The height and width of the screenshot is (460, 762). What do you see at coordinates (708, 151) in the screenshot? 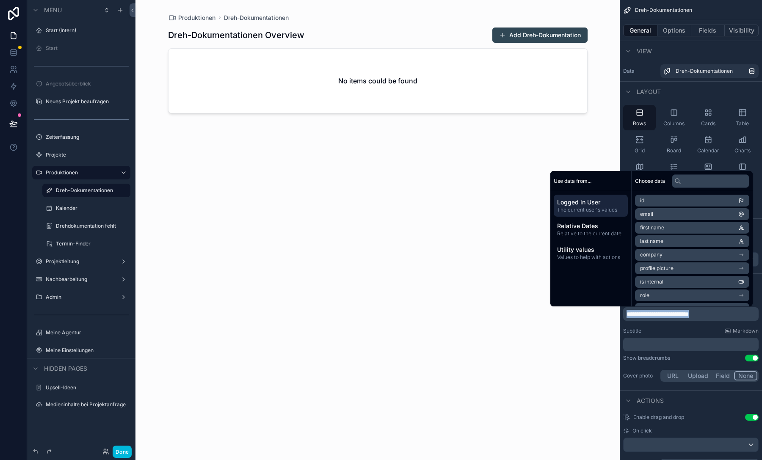
I see `span: Calendar` at bounding box center [708, 151].